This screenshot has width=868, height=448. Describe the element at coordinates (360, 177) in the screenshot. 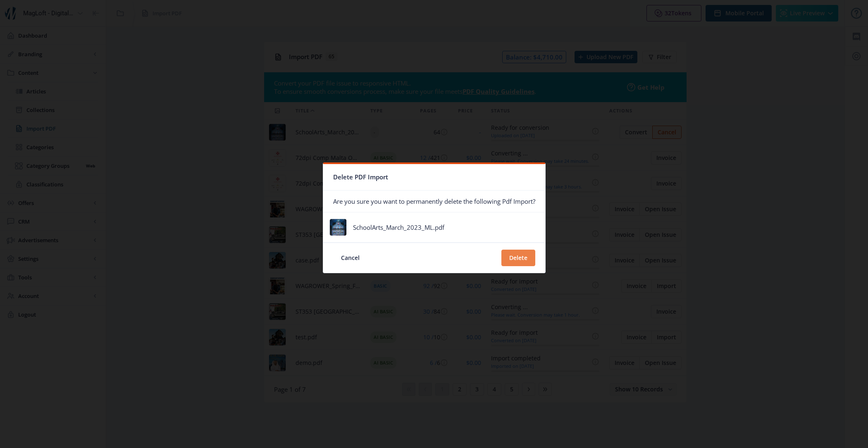

I see `span: Delete PDF Import` at that location.